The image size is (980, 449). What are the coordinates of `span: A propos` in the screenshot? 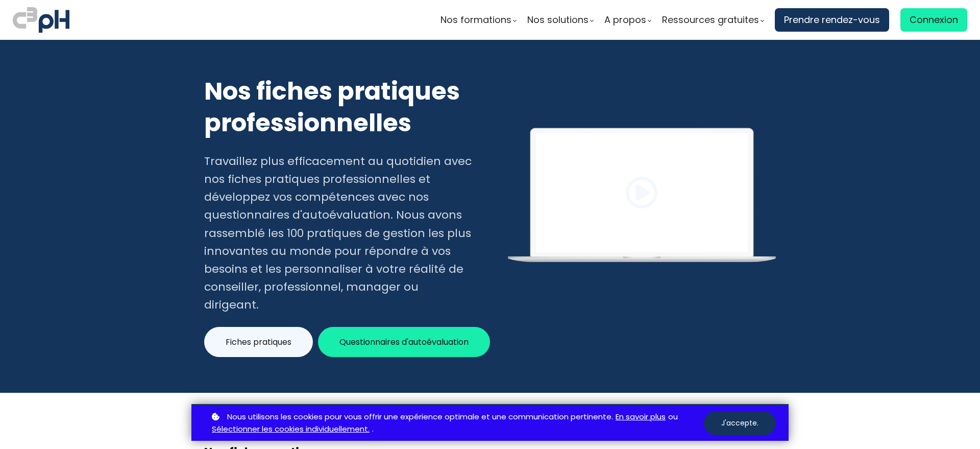 It's located at (625, 20).